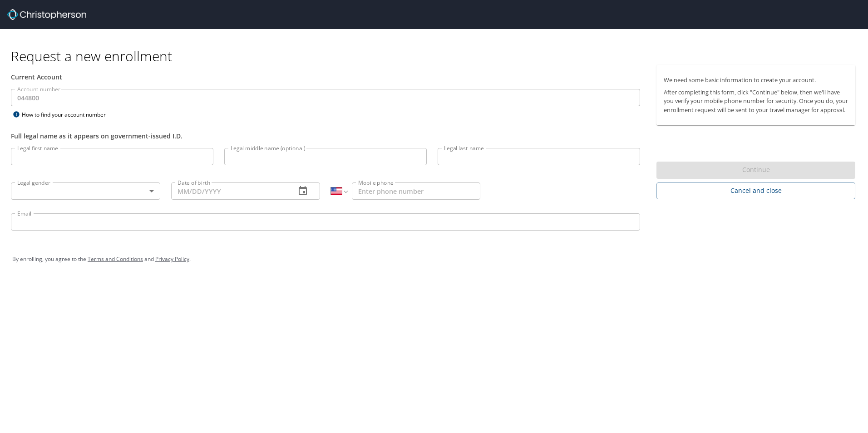  What do you see at coordinates (416, 191) in the screenshot?
I see `input: Enter phone number` at bounding box center [416, 191].